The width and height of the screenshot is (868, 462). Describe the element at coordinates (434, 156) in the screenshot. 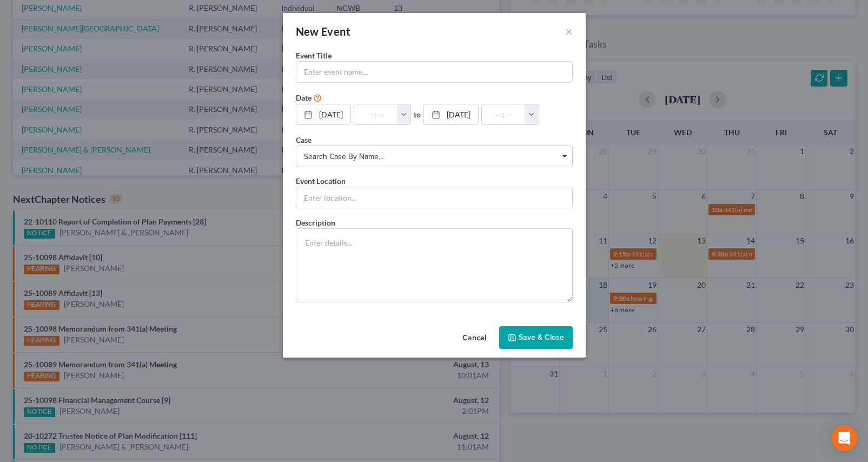

I see `span: Select box activate` at that location.